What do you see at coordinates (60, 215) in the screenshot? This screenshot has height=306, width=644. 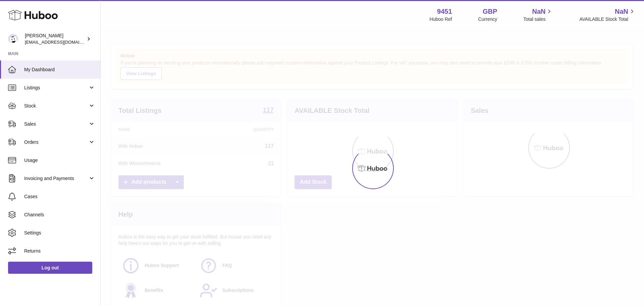 I see `span: Channels` at bounding box center [60, 215].